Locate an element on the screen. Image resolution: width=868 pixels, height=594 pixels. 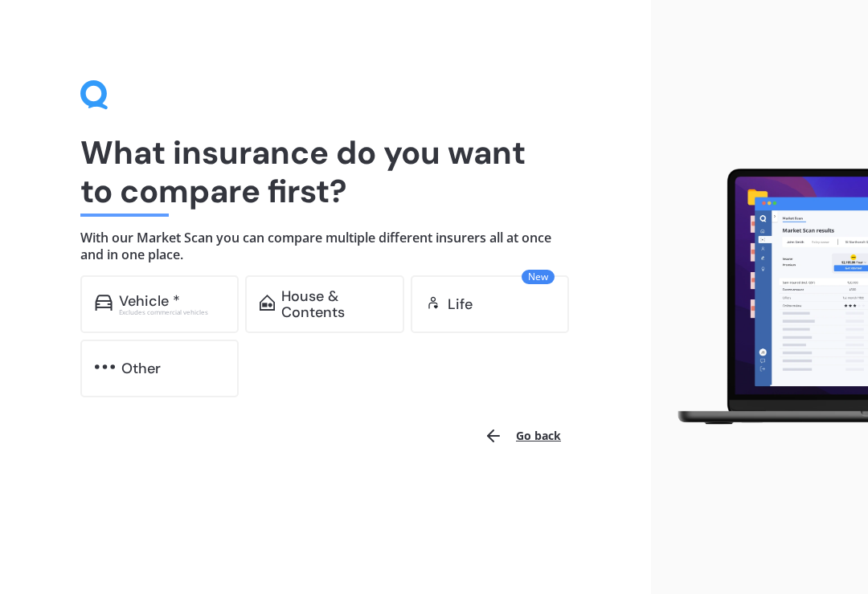
img: laptop.webp is located at coordinates (766, 297).